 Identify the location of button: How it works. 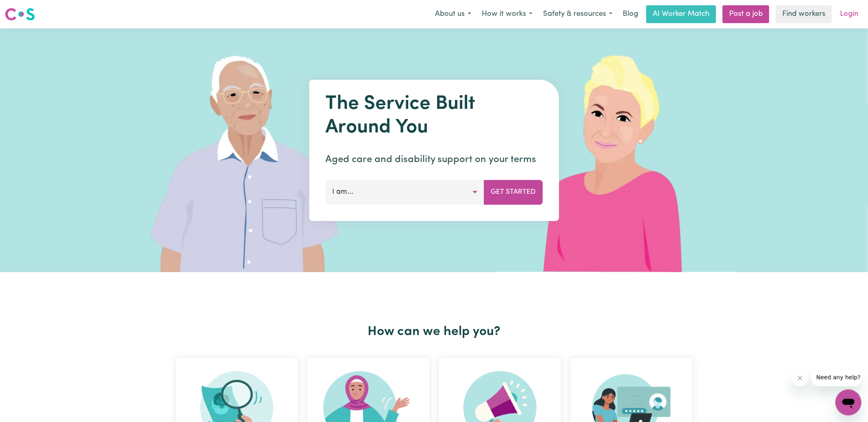
(507, 15).